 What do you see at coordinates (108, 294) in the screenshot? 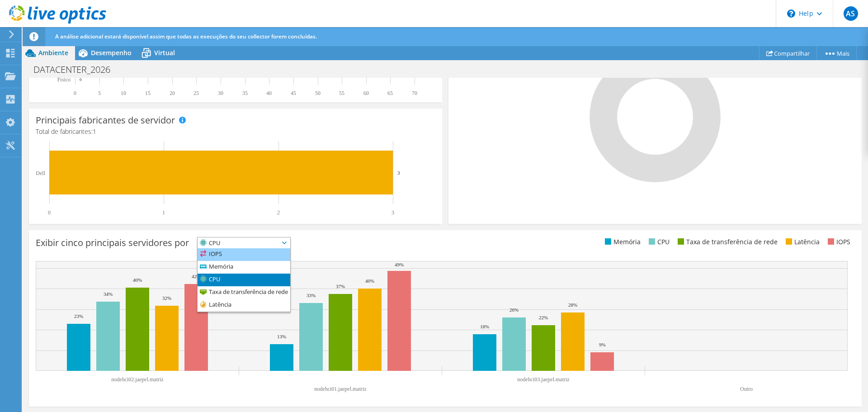
I see `text: 34%` at bounding box center [108, 294].